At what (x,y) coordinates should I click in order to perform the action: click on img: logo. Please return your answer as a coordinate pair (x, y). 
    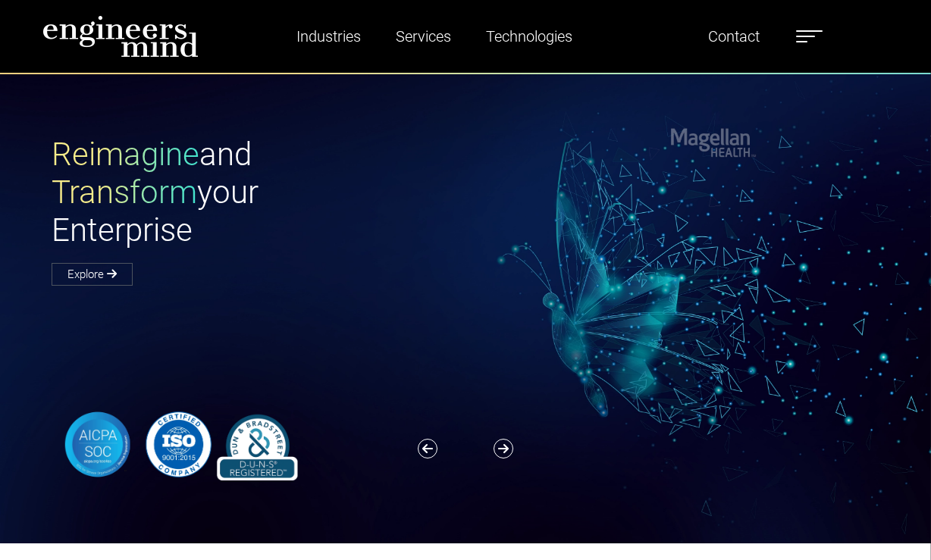
    Looking at the image, I should click on (120, 37).